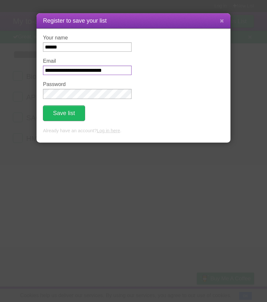 This screenshot has width=267, height=302. I want to click on a: Log in here, so click(108, 131).